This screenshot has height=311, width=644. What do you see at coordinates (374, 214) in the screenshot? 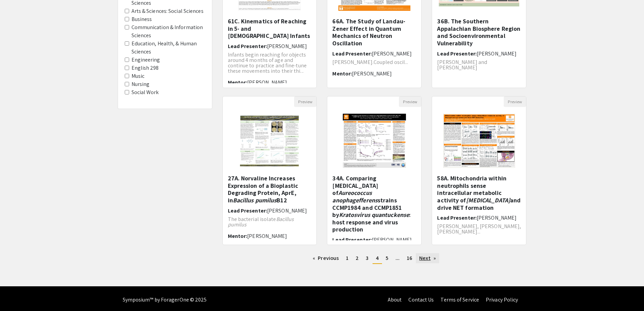
I see `em: Kratosvirus quantuckense` at bounding box center [374, 214].